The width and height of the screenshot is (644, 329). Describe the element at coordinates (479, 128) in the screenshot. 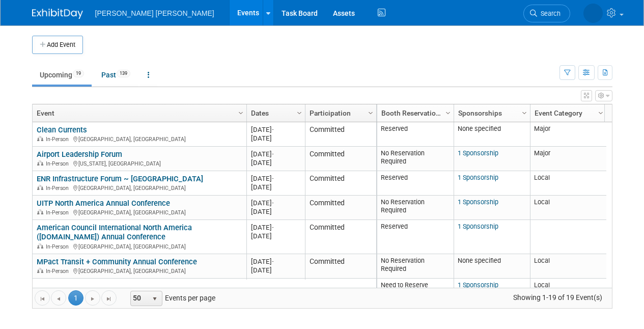

I see `span: None specified` at that location.